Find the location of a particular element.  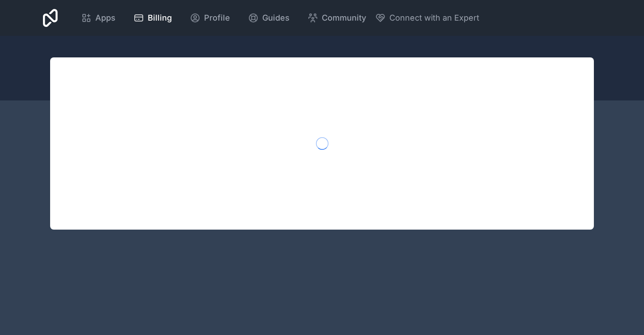

a: Guides is located at coordinates (268, 17).